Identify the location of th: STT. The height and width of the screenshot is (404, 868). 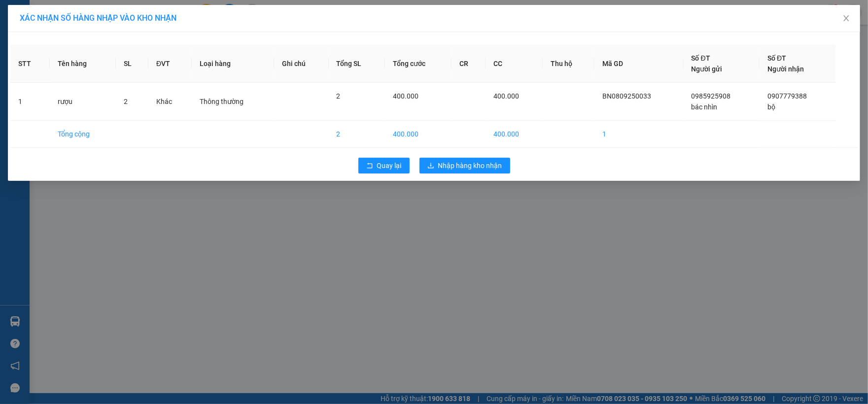
(30, 64).